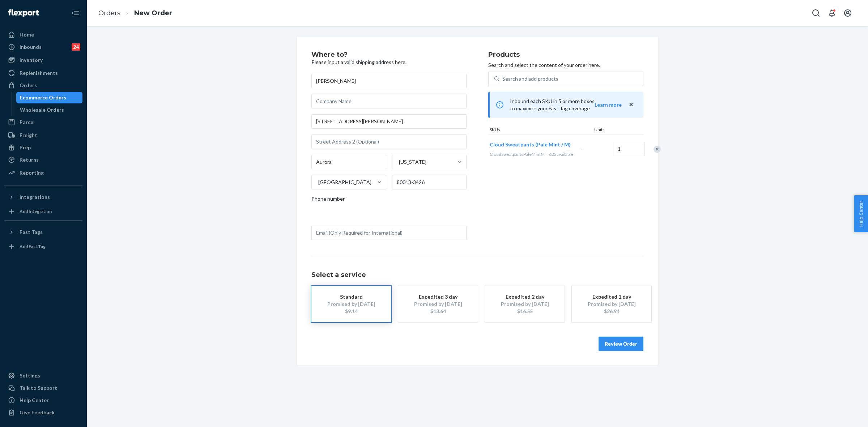 The height and width of the screenshot is (427, 868). I want to click on button: Open notifications, so click(832, 13).